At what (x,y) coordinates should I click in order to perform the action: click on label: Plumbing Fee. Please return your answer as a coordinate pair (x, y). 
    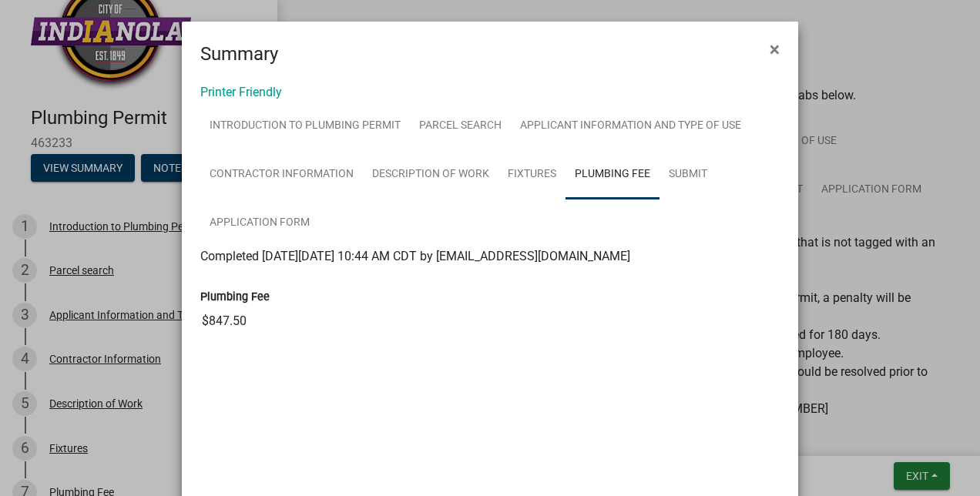
    Looking at the image, I should click on (235, 297).